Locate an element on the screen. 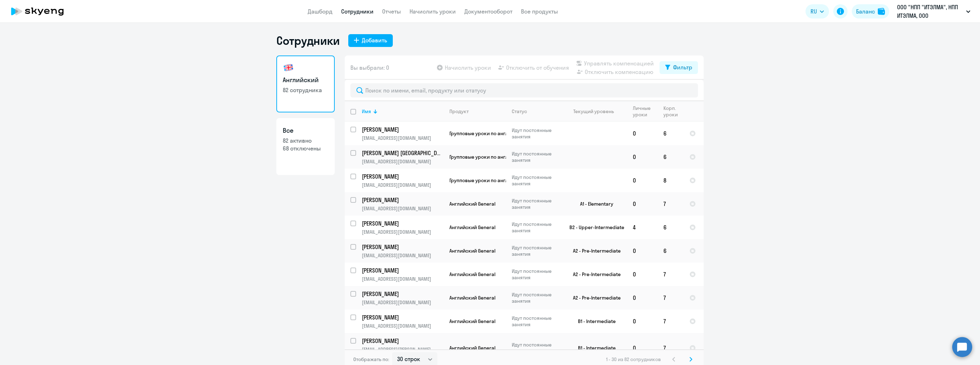 This screenshot has width=980, height=365. span: Отображать по: is located at coordinates (371, 359).